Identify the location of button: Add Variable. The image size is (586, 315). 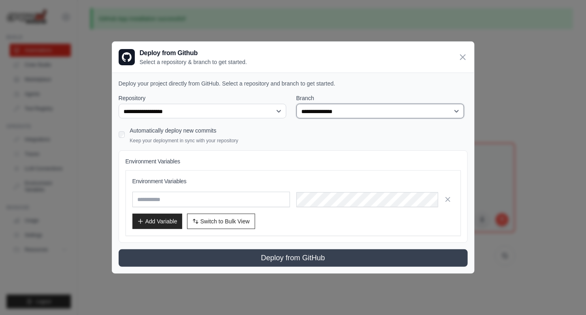
(157, 221).